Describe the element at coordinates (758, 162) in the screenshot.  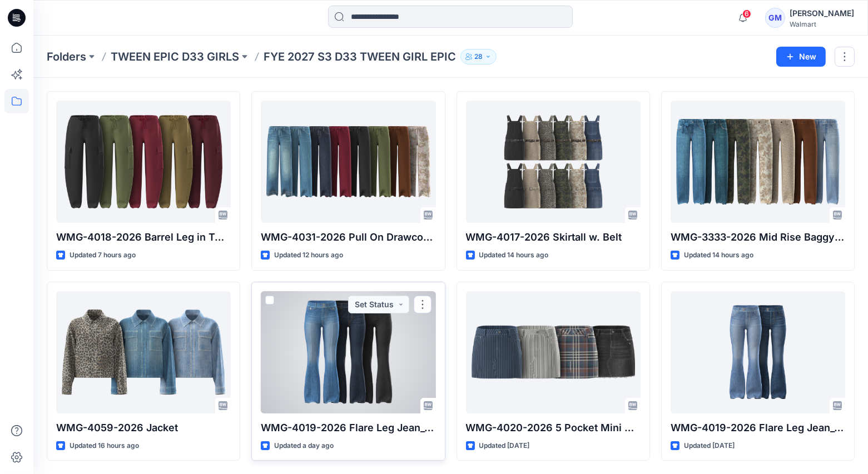
I see `a: WMG-3333-2026 Mid Rise Baggy Straight Pant` at that location.